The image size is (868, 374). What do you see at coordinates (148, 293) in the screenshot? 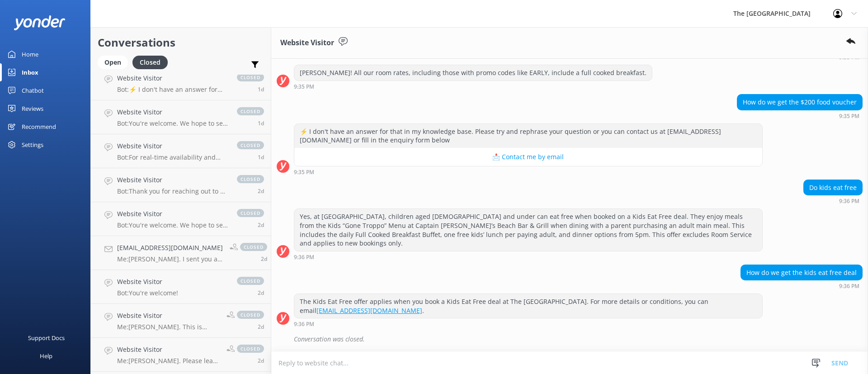
I see `p: Bot: You're welcome!` at bounding box center [148, 293].